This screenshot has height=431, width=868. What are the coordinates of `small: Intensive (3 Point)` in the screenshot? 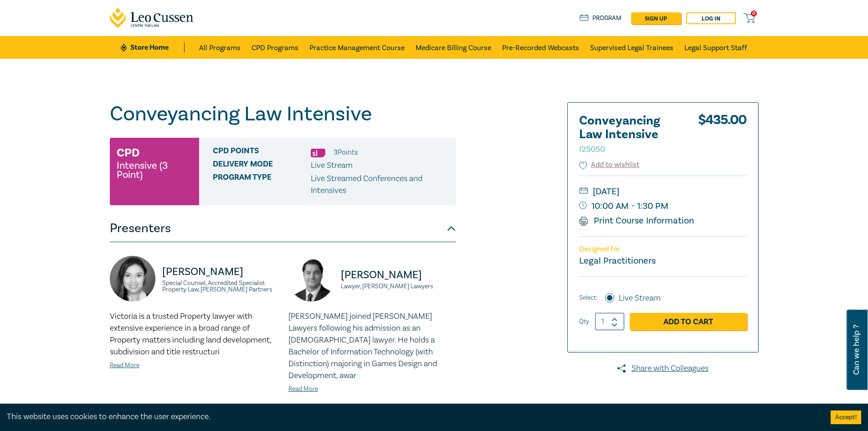 It's located at (154, 170).